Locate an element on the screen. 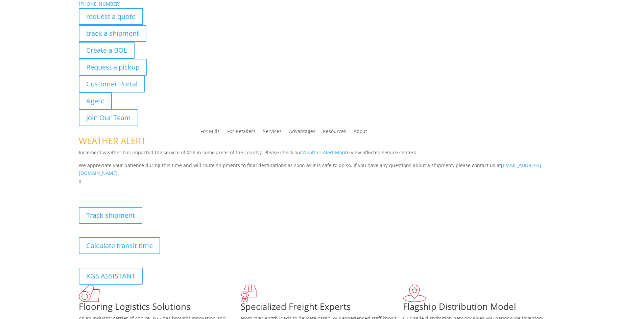  h1: Specialized Freight Experts is located at coordinates (322, 308).